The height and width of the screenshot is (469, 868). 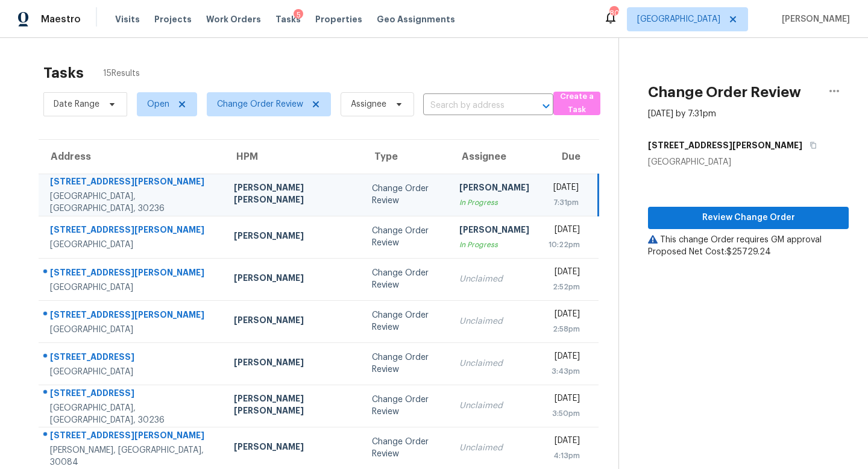 I want to click on th: Type, so click(x=405, y=156).